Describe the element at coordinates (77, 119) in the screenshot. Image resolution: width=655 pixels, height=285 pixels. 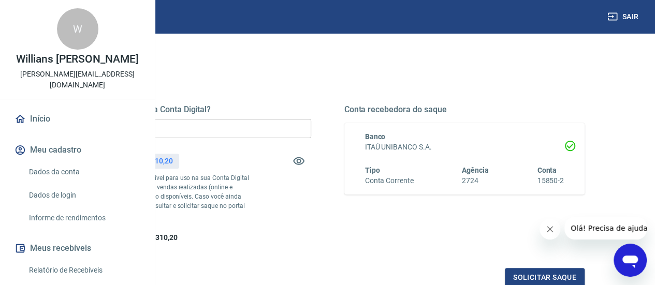
I see `a: Início` at that location.